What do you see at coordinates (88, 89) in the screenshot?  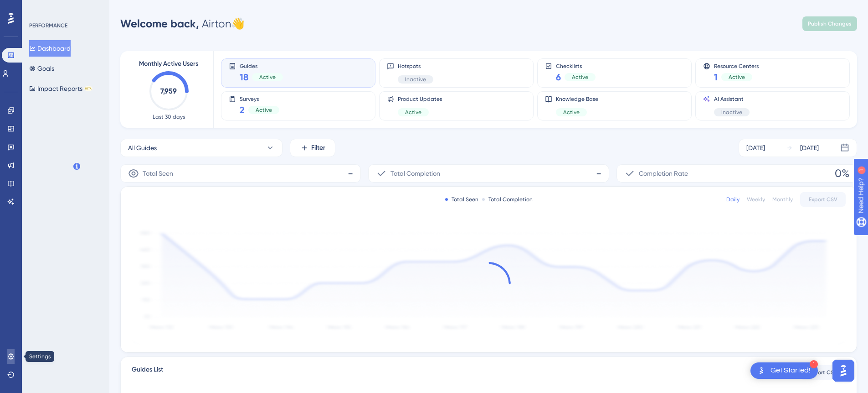 I see `div: BETA` at bounding box center [88, 89].